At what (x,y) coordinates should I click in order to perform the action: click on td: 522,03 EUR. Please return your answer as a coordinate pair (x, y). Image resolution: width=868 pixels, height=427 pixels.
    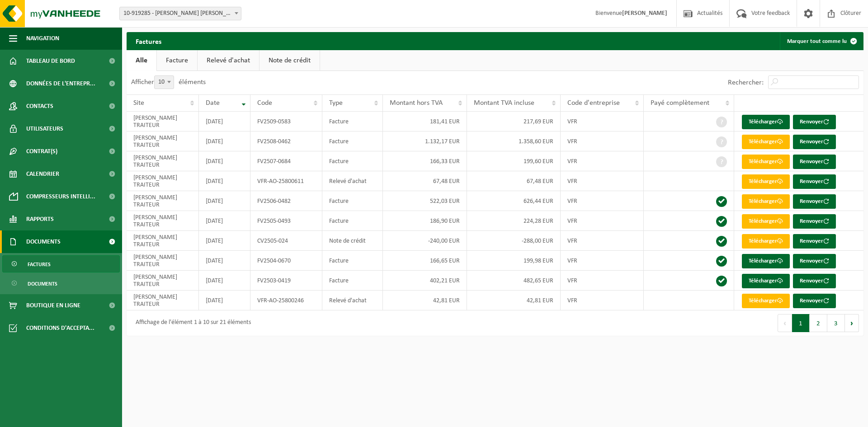
    Looking at the image, I should click on (425, 201).